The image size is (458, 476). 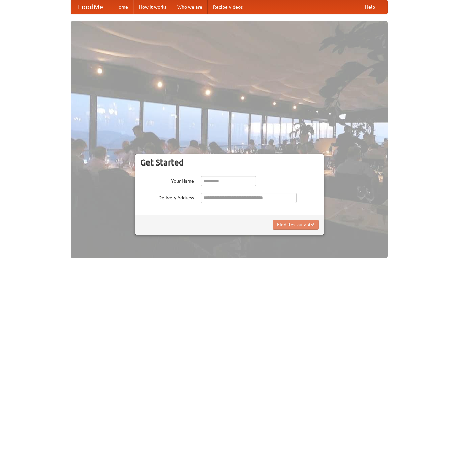 I want to click on label: Delivery Address, so click(x=167, y=197).